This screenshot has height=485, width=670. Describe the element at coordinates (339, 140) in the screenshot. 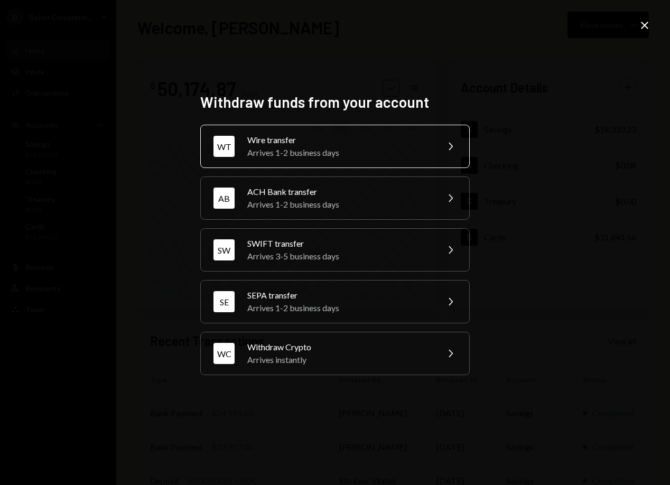

I see `div: Wire transfer` at that location.